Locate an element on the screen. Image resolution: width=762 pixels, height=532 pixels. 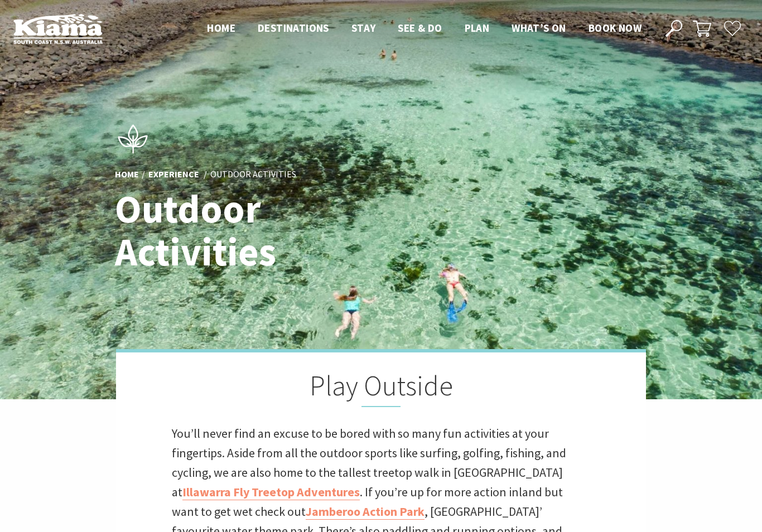
span: What’s On is located at coordinates (538, 28).